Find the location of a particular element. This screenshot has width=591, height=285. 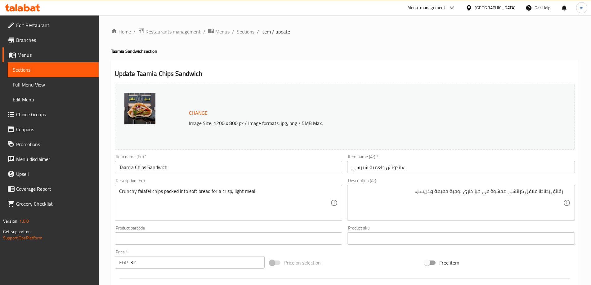

input: Please enter product barcode is located at coordinates (229, 239).